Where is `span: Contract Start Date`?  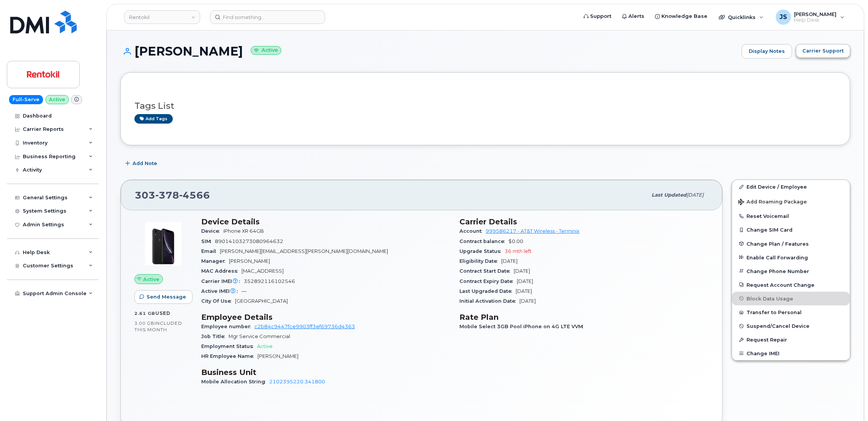
span: Contract Start Date is located at coordinates (486, 271).